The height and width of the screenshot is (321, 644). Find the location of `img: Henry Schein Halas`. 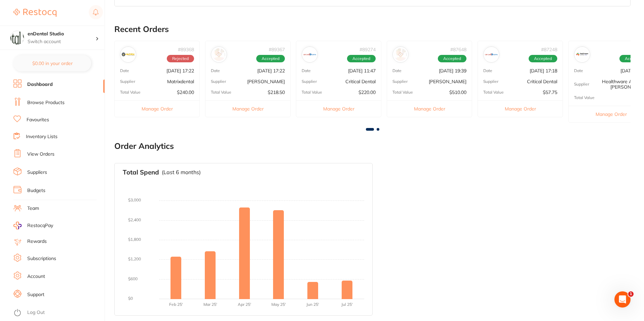

img: Henry Schein Halas is located at coordinates (401, 54).